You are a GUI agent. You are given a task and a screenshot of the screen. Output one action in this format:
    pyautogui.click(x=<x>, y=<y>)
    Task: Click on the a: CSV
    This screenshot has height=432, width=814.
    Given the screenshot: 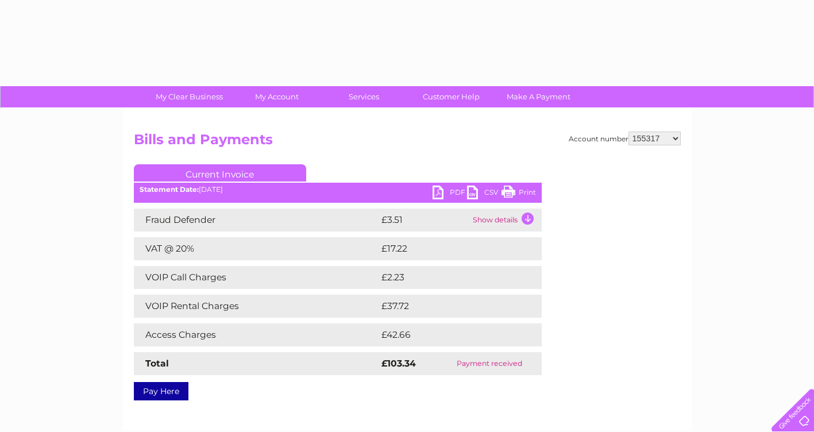 What is the action you would take?
    pyautogui.click(x=484, y=194)
    